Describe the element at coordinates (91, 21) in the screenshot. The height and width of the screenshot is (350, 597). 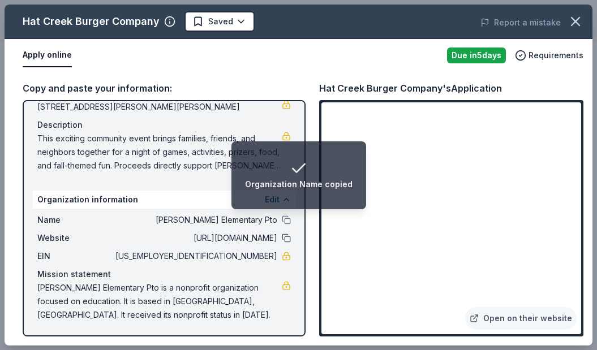
I see `div: Hat Creek Burger Company` at that location.